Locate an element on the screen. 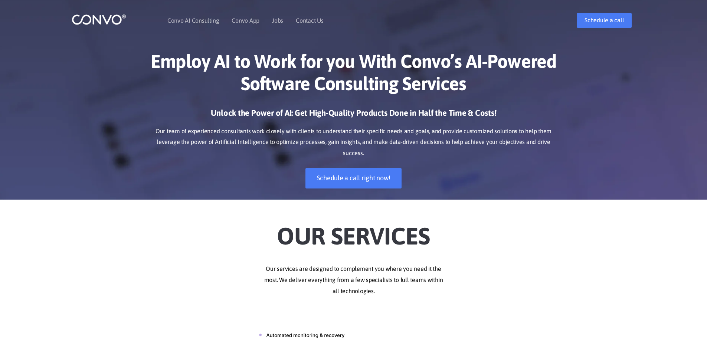  h3: Unlock the Power of AI: Get High-Quality Products Done in Half the Time & Costs! is located at coordinates (354, 116).